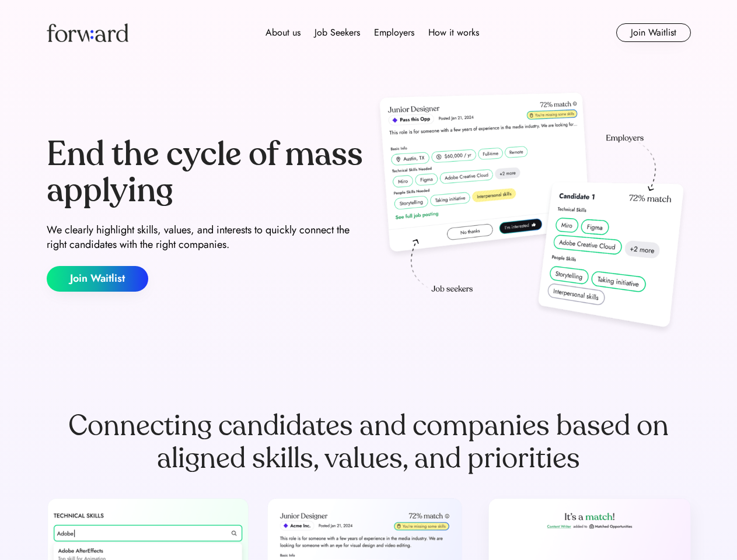  Describe the element at coordinates (283, 33) in the screenshot. I see `div: About us` at that location.